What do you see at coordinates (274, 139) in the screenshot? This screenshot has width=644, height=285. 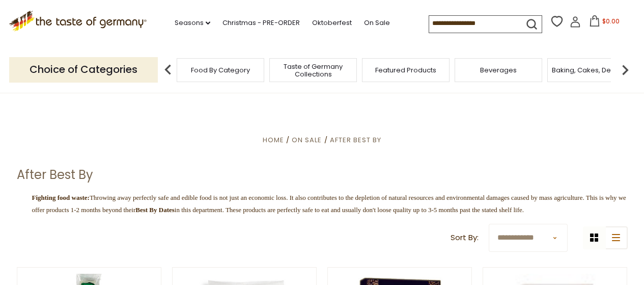 I see `span: Home` at bounding box center [274, 139].